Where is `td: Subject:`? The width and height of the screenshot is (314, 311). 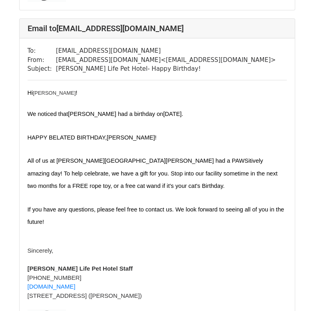
td: Subject: is located at coordinates (42, 69).